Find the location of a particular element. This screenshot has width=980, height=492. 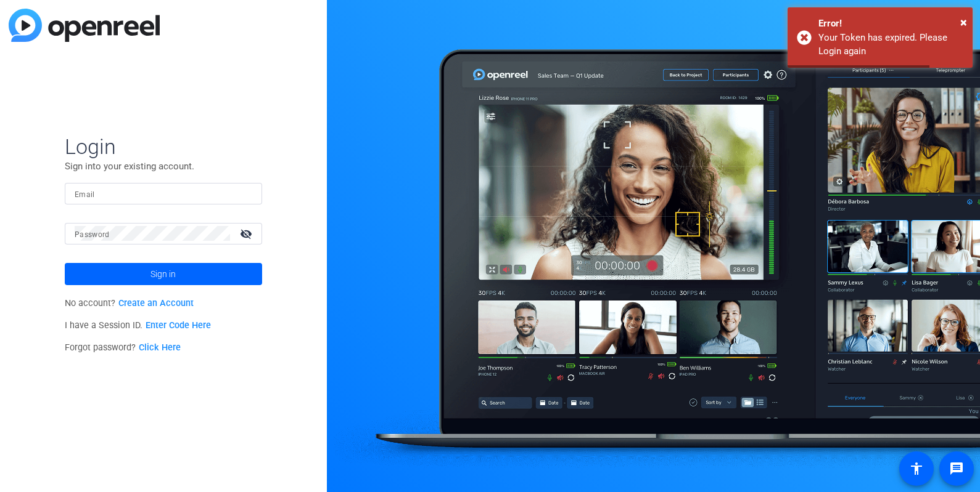

div: Your Token has expired. Please Login again is located at coordinates (891, 44).